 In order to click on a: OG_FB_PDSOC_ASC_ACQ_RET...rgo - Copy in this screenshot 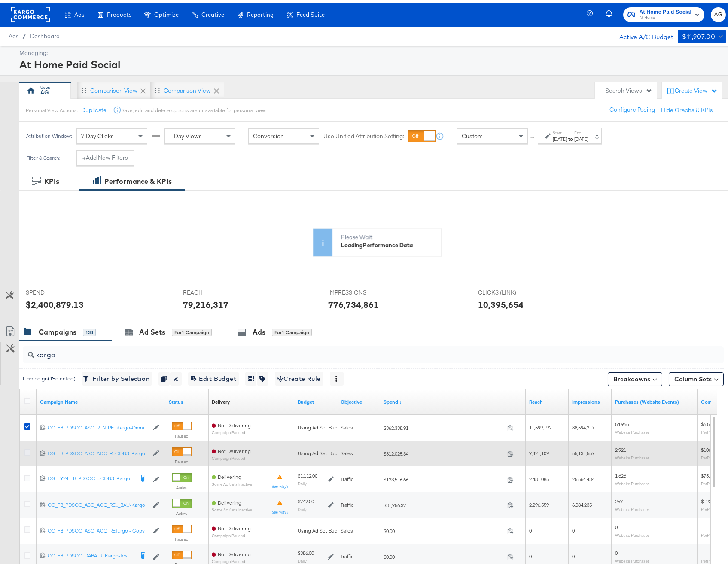, I will do `click(98, 528)`.